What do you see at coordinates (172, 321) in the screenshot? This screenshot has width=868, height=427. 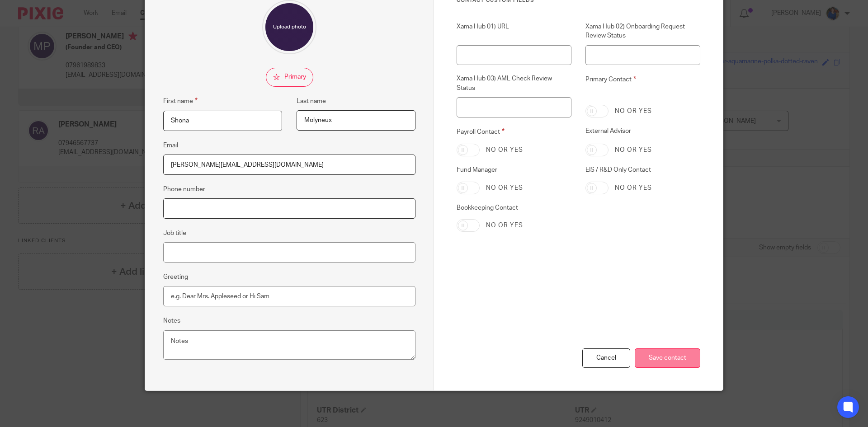 I see `label: Notes` at bounding box center [172, 321].